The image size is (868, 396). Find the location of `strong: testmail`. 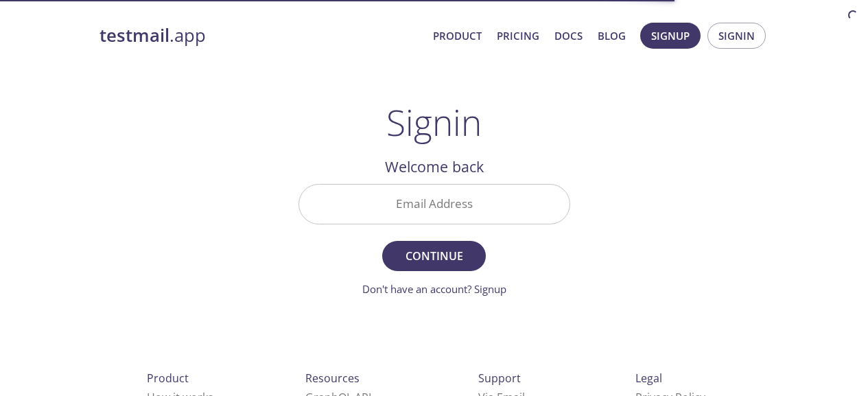

strong: testmail is located at coordinates (134, 35).